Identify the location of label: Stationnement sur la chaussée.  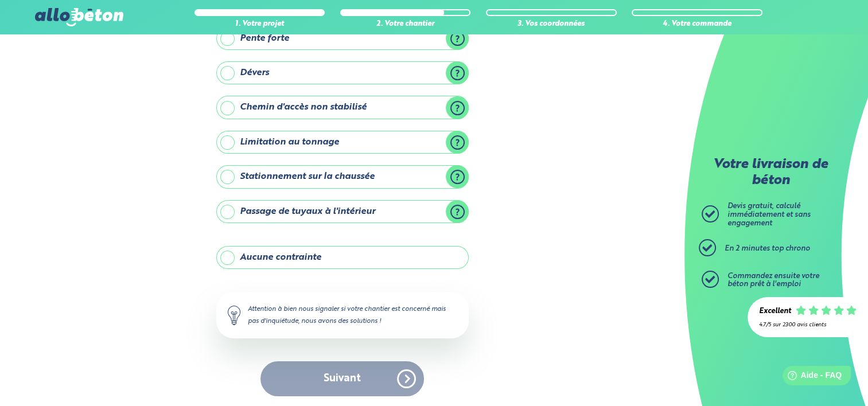
(343, 177).